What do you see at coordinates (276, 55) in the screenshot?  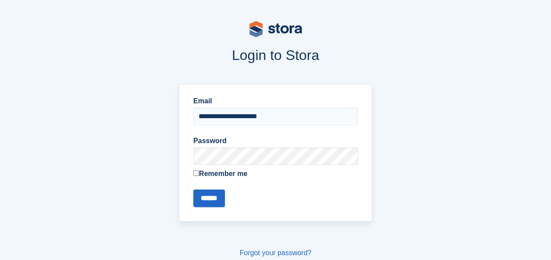 I see `h1: Login to Stora` at bounding box center [276, 55].